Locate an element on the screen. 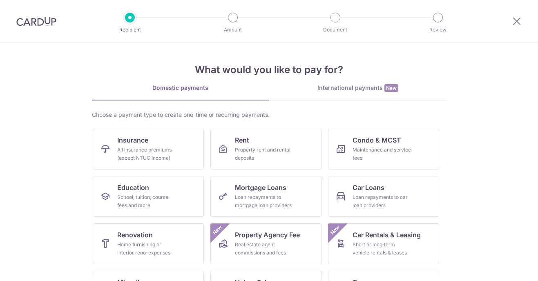 The width and height of the screenshot is (538, 281). div: Choose a payment type to create one-time or recurring payments. is located at coordinates (269, 115).